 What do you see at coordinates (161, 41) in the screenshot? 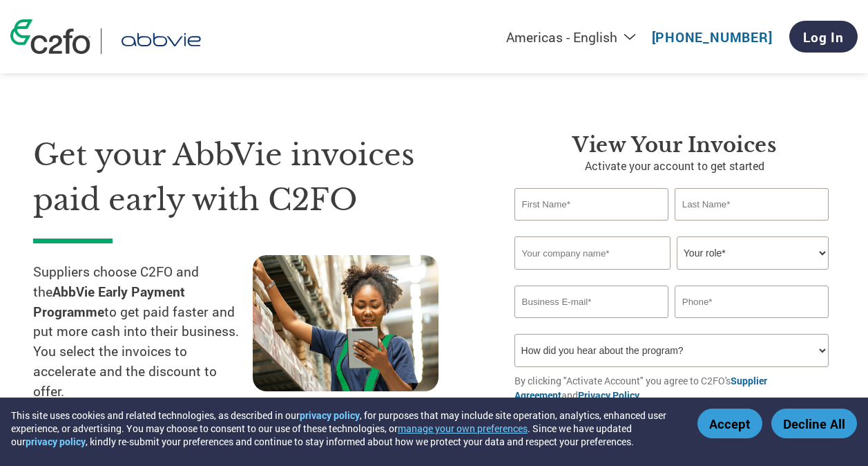
I see `img: AbbVie` at bounding box center [161, 41].